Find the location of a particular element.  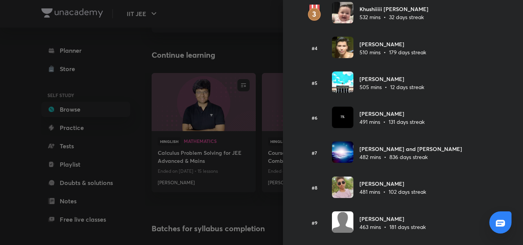

p: 510 mins • 179 days streak is located at coordinates (393, 52).